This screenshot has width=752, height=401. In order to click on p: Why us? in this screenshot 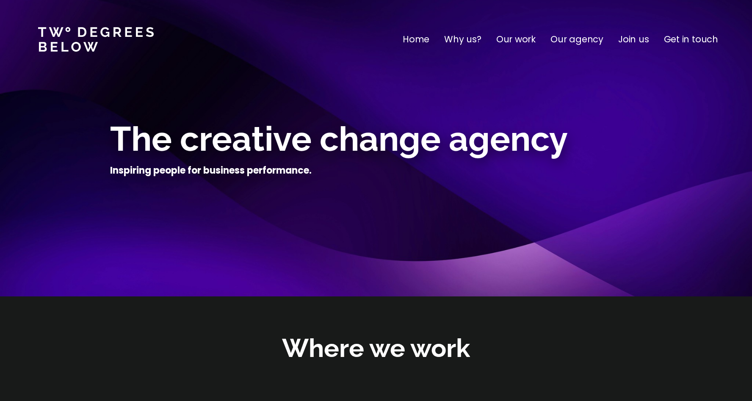, I will do `click(463, 39)`.